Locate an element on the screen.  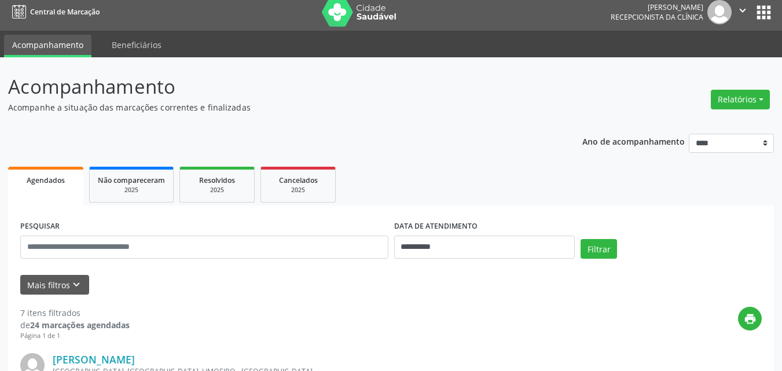
span: Recepcionista da clínica is located at coordinates (657, 17).